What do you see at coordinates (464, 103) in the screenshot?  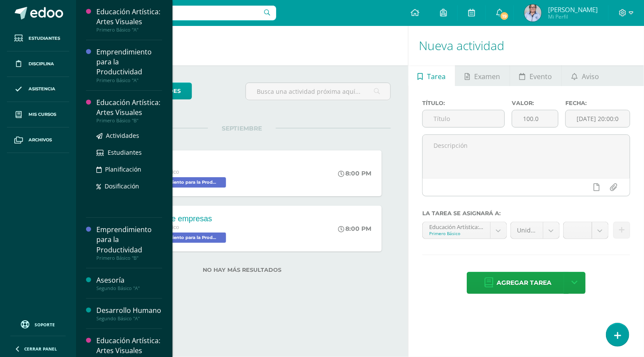 I see `label: Título:` at bounding box center [464, 103].